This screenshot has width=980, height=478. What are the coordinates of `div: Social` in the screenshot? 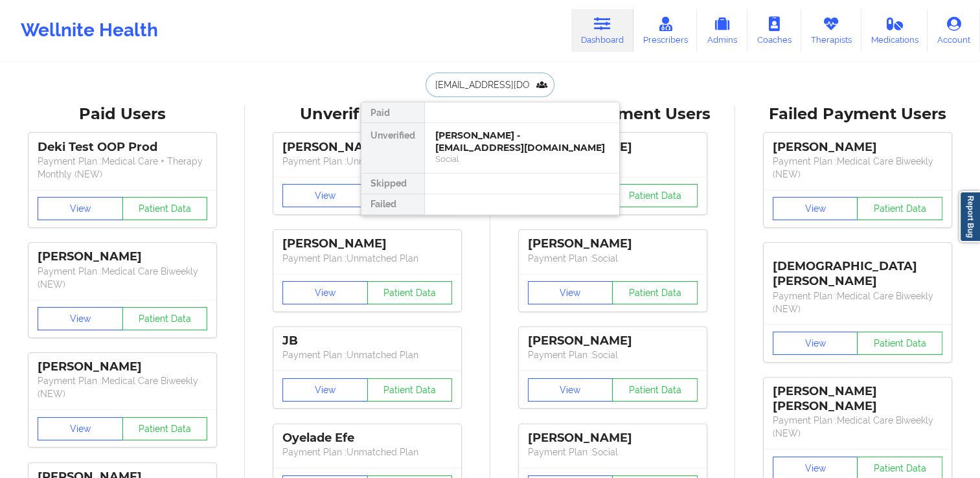 It's located at (522, 159).